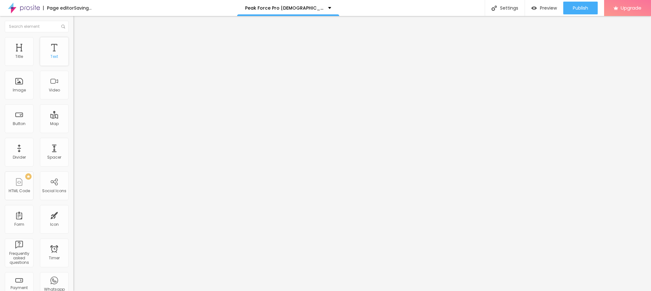  Describe the element at coordinates (19, 191) in the screenshot. I see `div: HTML Code` at that location.